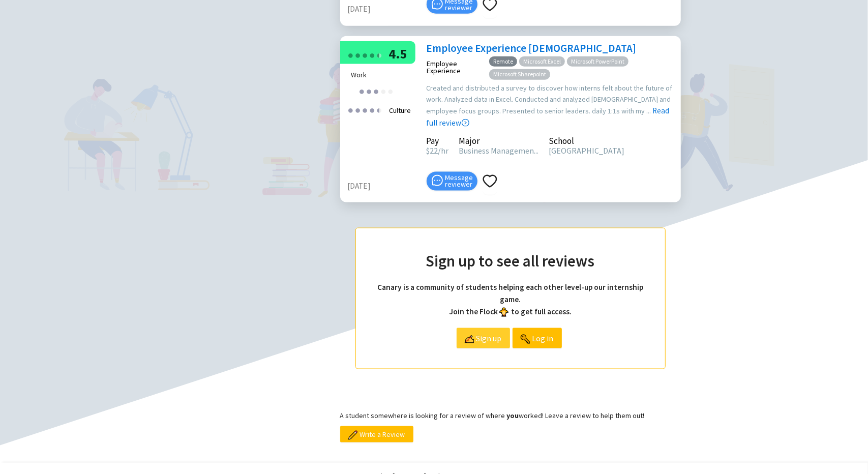  Describe the element at coordinates (537, 338) in the screenshot. I see `a: Log in` at that location.